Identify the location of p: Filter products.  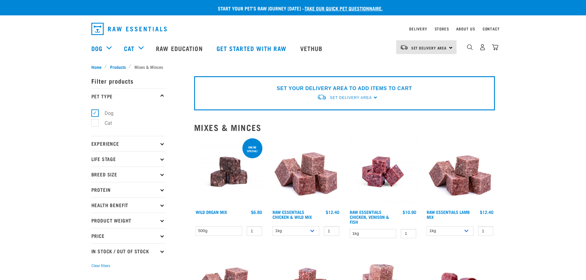
(128, 81).